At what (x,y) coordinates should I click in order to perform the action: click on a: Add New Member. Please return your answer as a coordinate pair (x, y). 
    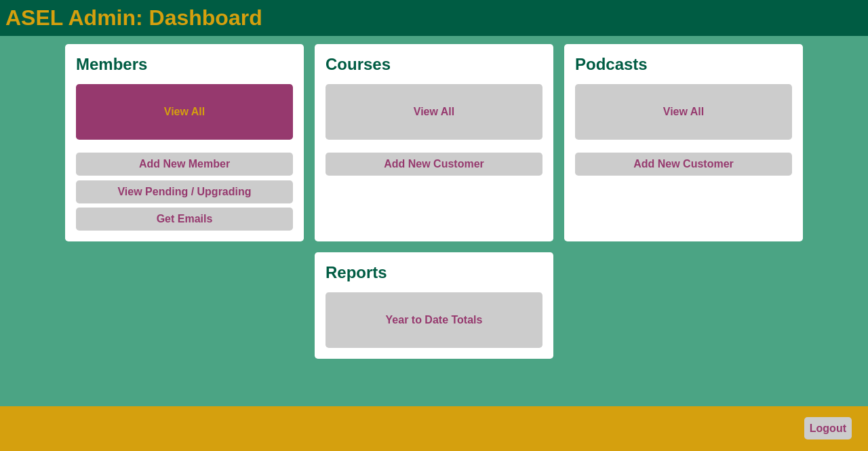
    Looking at the image, I should click on (185, 164).